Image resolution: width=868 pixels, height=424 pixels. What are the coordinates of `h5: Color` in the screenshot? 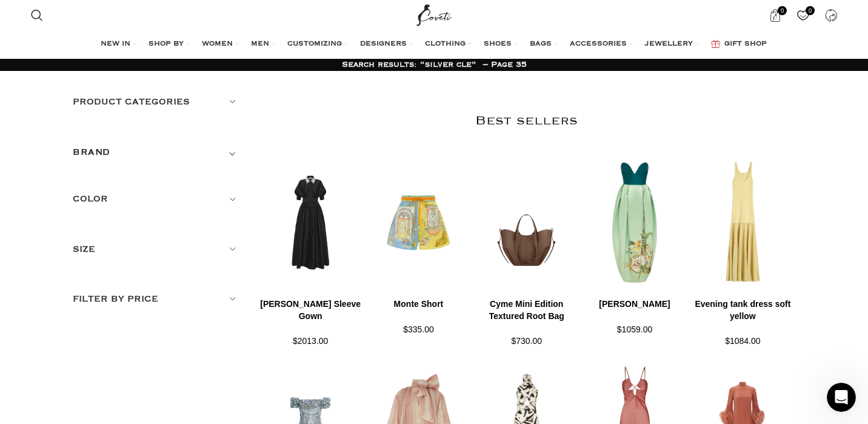 It's located at (157, 199).